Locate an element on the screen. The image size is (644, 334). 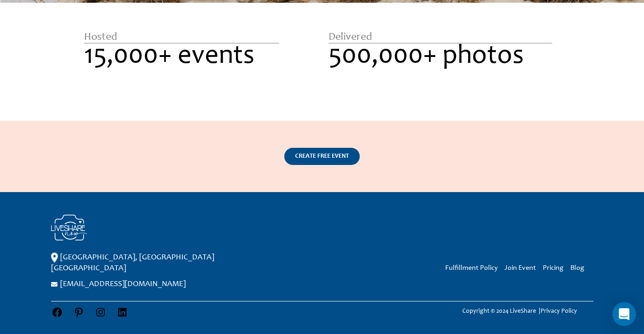
p: Copyright © 2024 LiveShare | is located at coordinates (519, 311).